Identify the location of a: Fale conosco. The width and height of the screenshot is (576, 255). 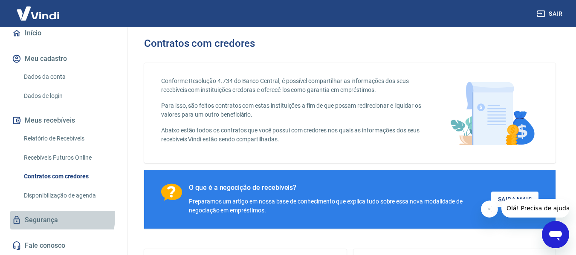
(64, 246).